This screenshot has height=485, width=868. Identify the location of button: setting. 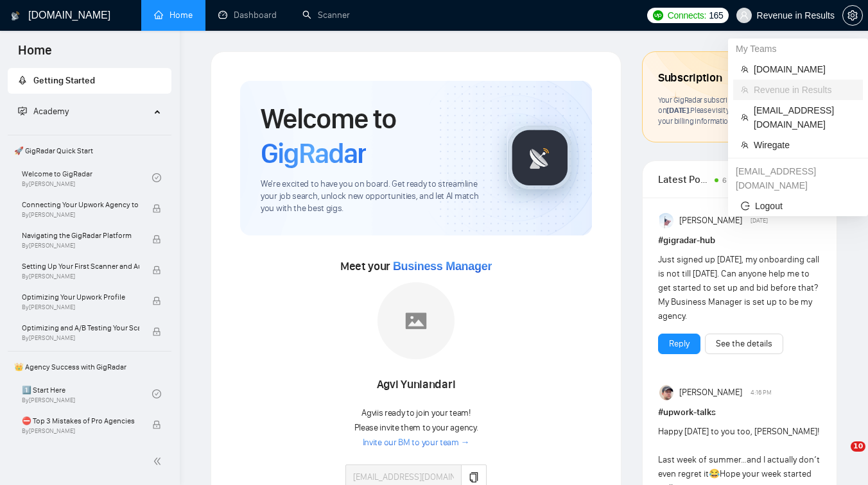
(853, 15).